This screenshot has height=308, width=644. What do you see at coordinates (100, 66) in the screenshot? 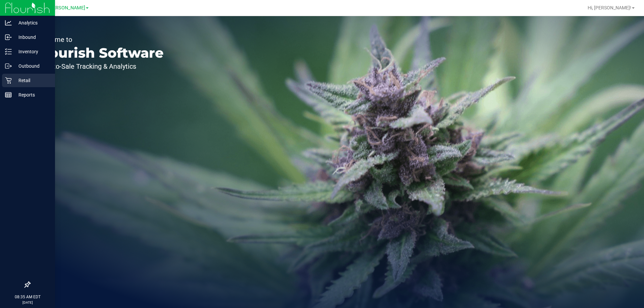
I see `p: Seed-to-Sale Tracking & Analytics` at bounding box center [100, 66].